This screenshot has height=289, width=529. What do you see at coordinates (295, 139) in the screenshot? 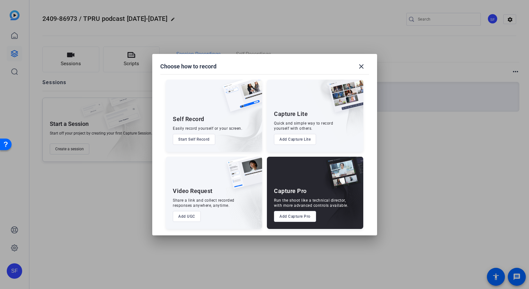
I see `button: Add Capture Lite` at bounding box center [295, 139].